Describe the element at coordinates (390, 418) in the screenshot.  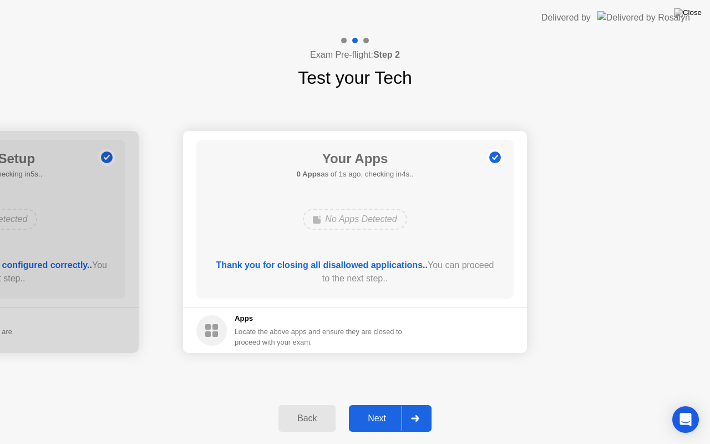
I see `button: Next` at that location.